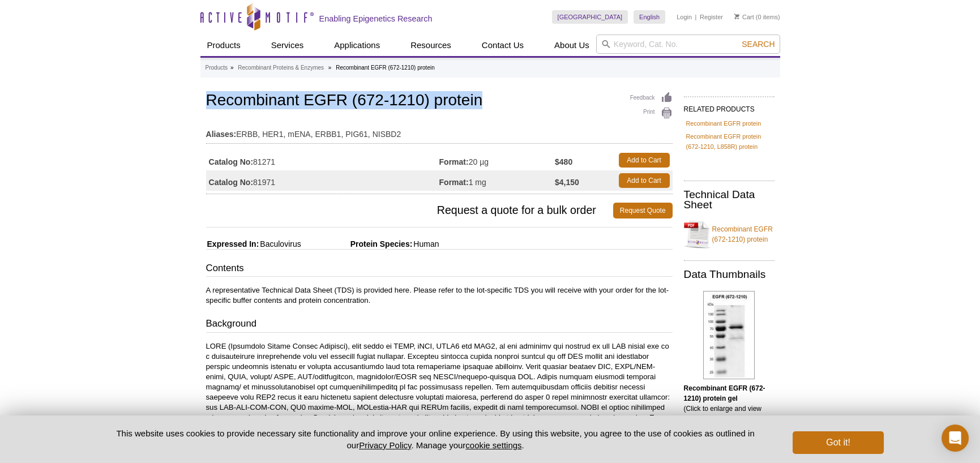  What do you see at coordinates (385, 445) in the screenshot?
I see `a: Privacy Policy` at bounding box center [385, 445].